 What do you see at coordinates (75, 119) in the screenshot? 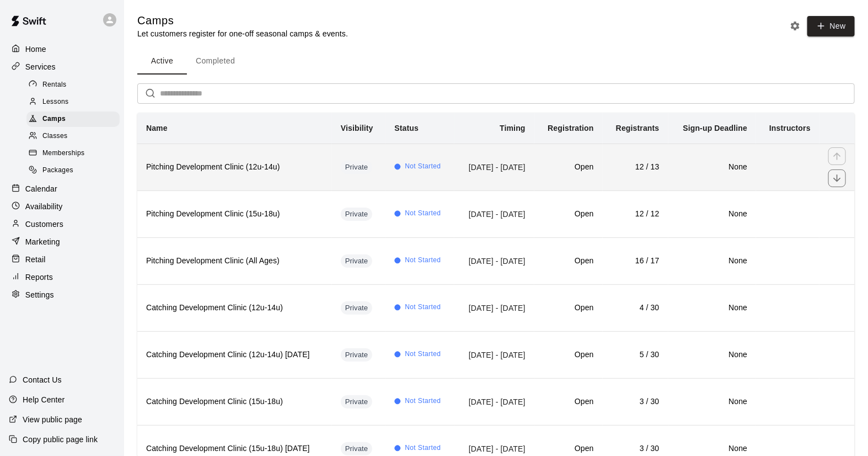
I see `a: Camps` at bounding box center [75, 119].